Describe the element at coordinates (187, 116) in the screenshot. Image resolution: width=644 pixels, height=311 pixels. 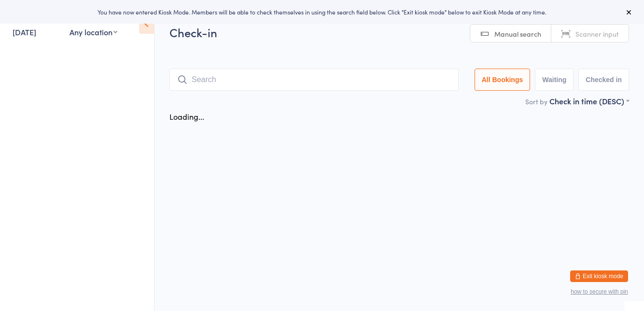
I see `div: Loading...` at that location.